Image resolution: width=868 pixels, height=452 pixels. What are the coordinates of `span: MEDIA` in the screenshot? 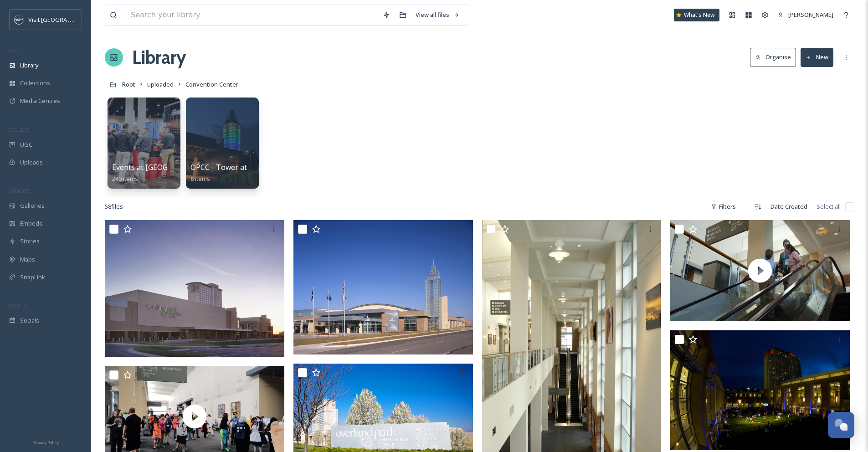 It's located at (17, 50).